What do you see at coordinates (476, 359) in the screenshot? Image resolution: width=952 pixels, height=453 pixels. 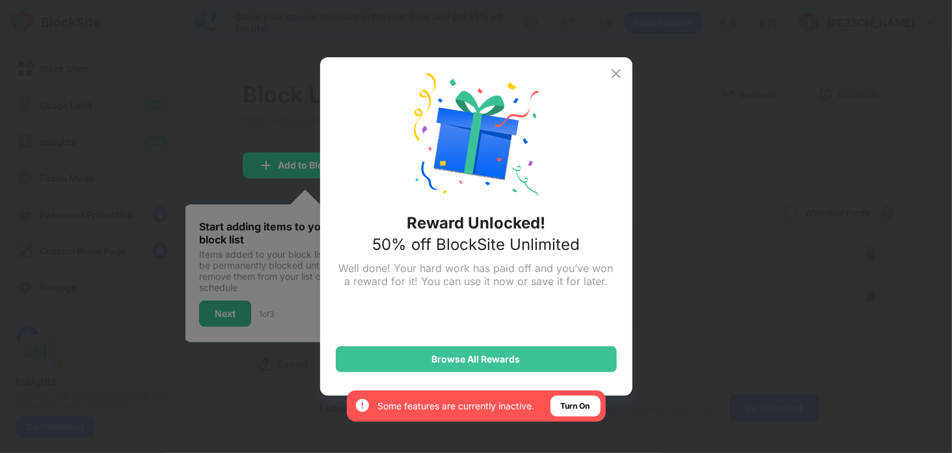 I see `div: Browse All Rewards` at bounding box center [476, 359].